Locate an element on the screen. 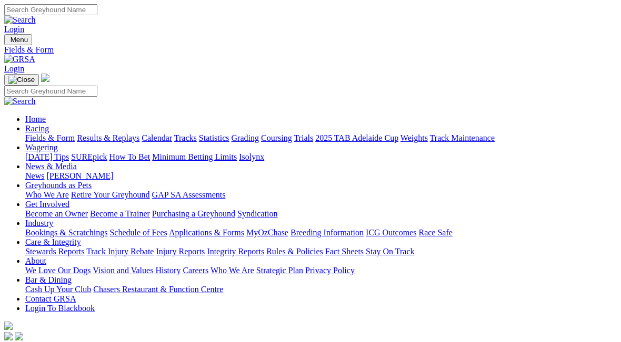 The width and height of the screenshot is (621, 342). a: Bar & Dining is located at coordinates (48, 280).